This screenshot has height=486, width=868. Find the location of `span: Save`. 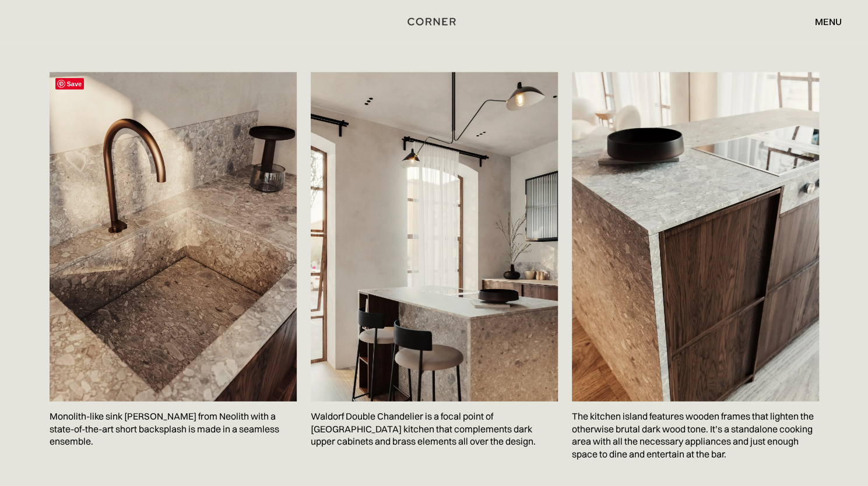

span: Save is located at coordinates (70, 84).